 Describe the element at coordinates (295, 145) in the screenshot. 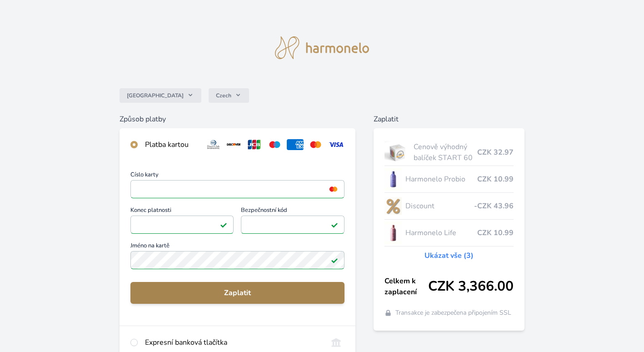

I see `img: amex.svg` at that location.